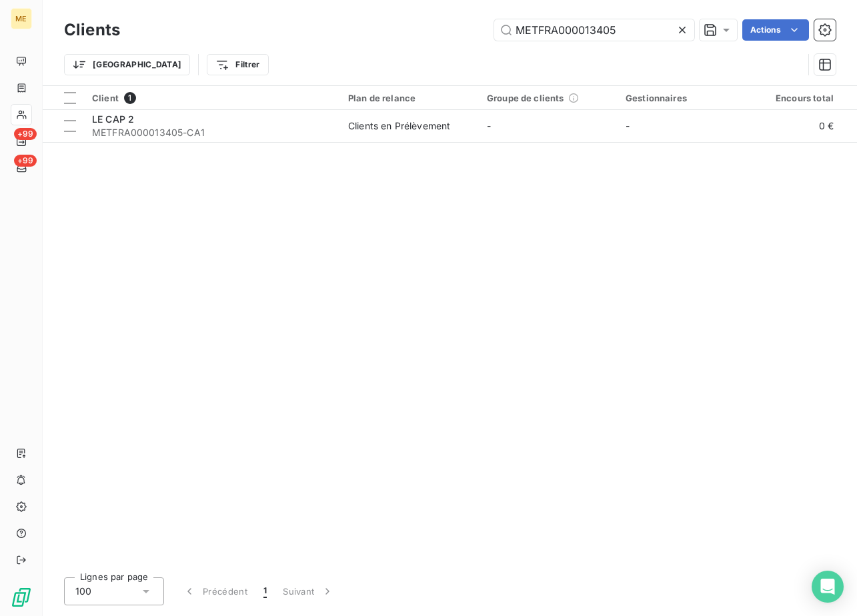 This screenshot has height=616, width=857. What do you see at coordinates (265, 591) in the screenshot?
I see `button: 1` at bounding box center [265, 591].